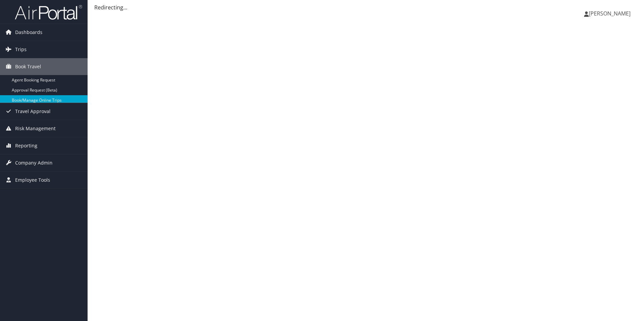 The width and height of the screenshot is (644, 321). What do you see at coordinates (28, 67) in the screenshot?
I see `span: Book Travel` at bounding box center [28, 67].